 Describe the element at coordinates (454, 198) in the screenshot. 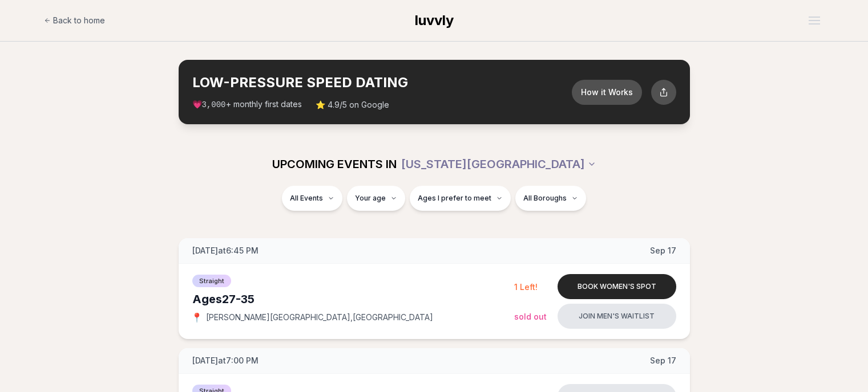

I see `span: Ages I prefer to meet` at that location.